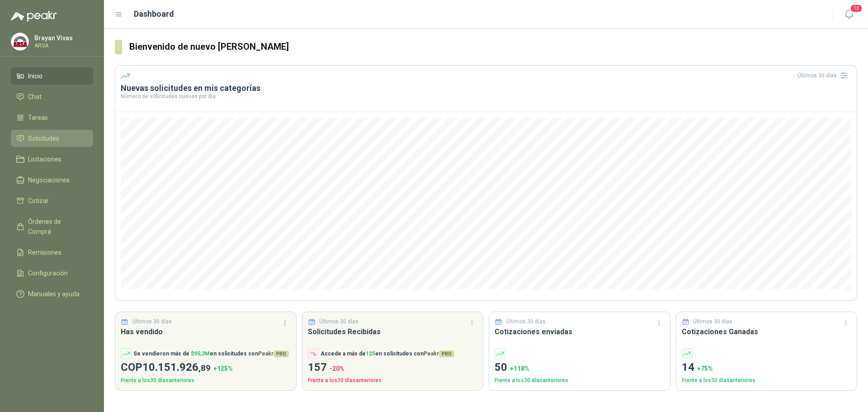 Image resolution: width=868 pixels, height=412 pixels. Describe the element at coordinates (486, 96) in the screenshot. I see `p: Número de solicitudes nuevas por día` at that location.